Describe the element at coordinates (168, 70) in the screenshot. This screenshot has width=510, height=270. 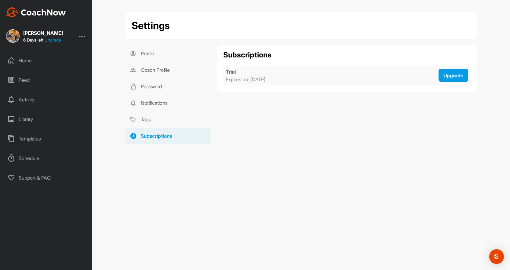
I see `a: Coach Profile` at that location.